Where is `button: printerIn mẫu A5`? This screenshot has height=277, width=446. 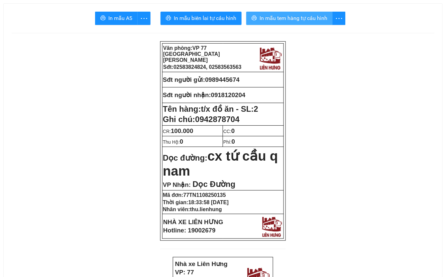 button: printerIn mẫu A5 is located at coordinates (116, 18).